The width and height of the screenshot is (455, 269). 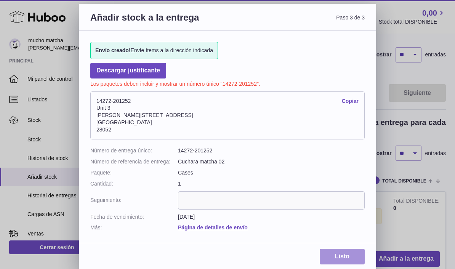 What do you see at coordinates (134, 150) in the screenshot?
I see `dt: Número de entrega único:` at bounding box center [134, 150].